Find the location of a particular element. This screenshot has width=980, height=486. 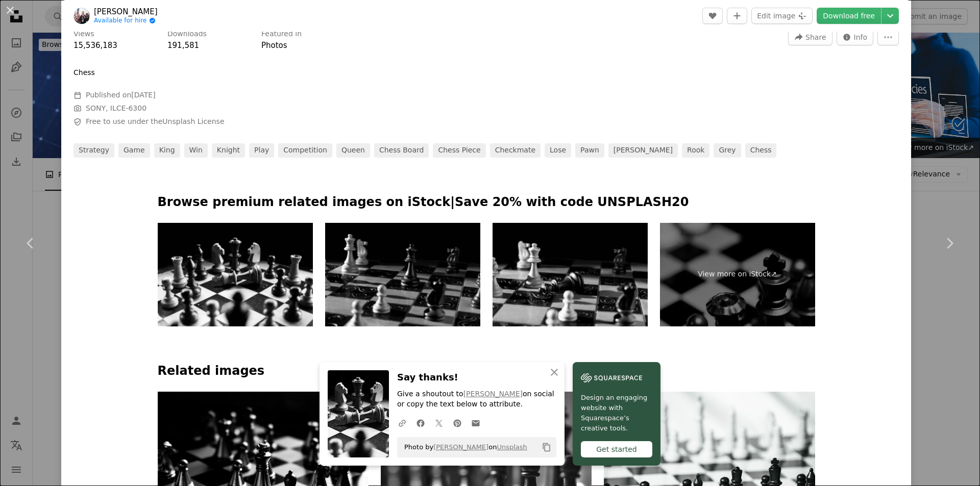

a: Chessboard with pieces set up for a game. is located at coordinates (709, 462).